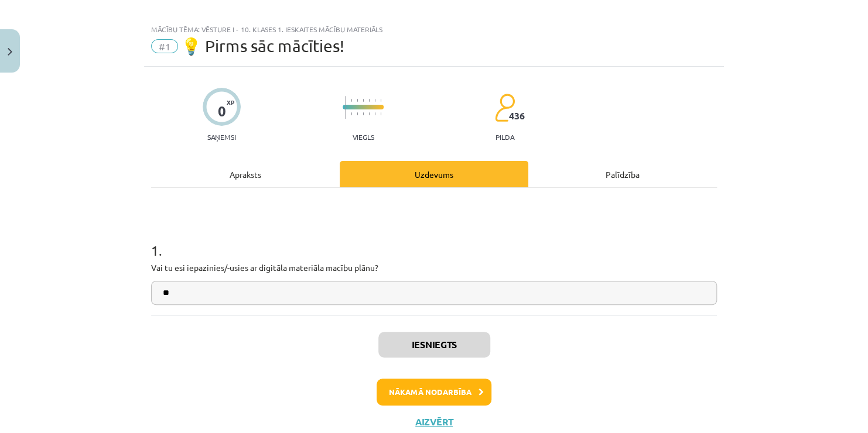 This screenshot has width=868, height=433. Describe the element at coordinates (517, 116) in the screenshot. I see `span: 436` at that location.